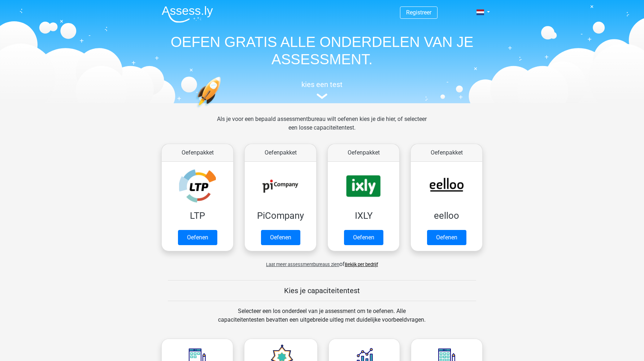 The height and width of the screenshot is (361, 644). What do you see at coordinates (322, 290) in the screenshot?
I see `h5: Kies je capaciteitentest` at bounding box center [322, 290].